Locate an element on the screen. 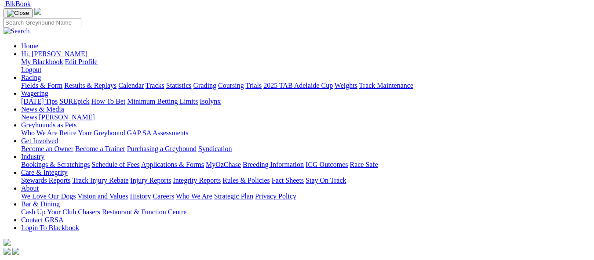  a: Bar & Dining is located at coordinates (40, 204).